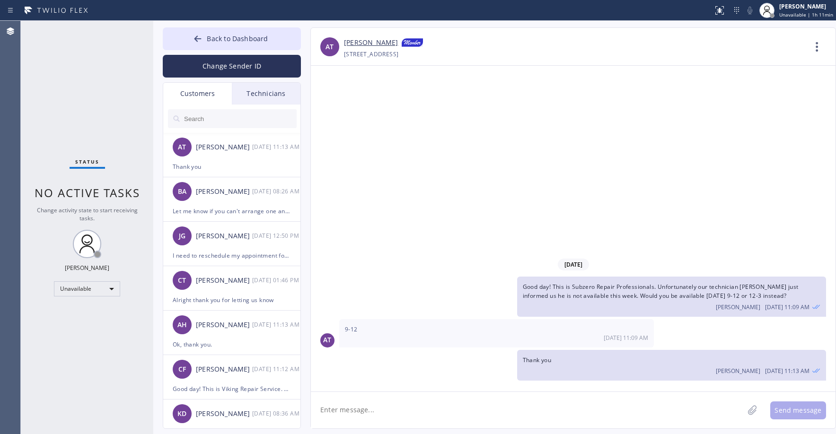  I want to click on span: AH, so click(182, 325).